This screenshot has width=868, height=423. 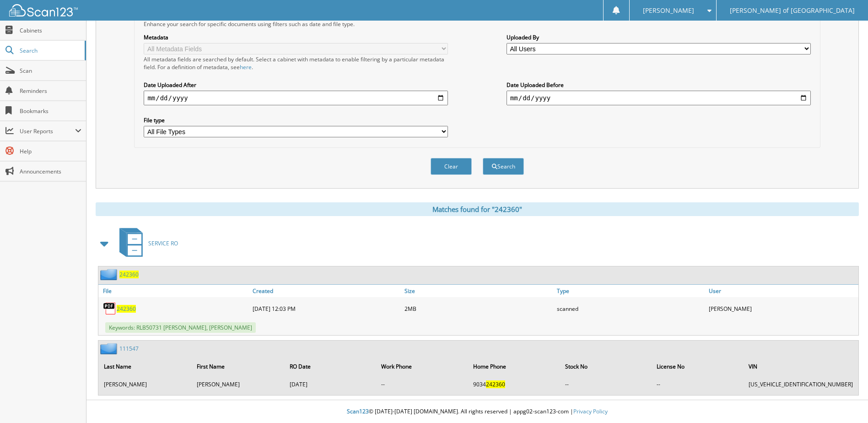 I want to click on td: 9034, so click(x=515, y=384).